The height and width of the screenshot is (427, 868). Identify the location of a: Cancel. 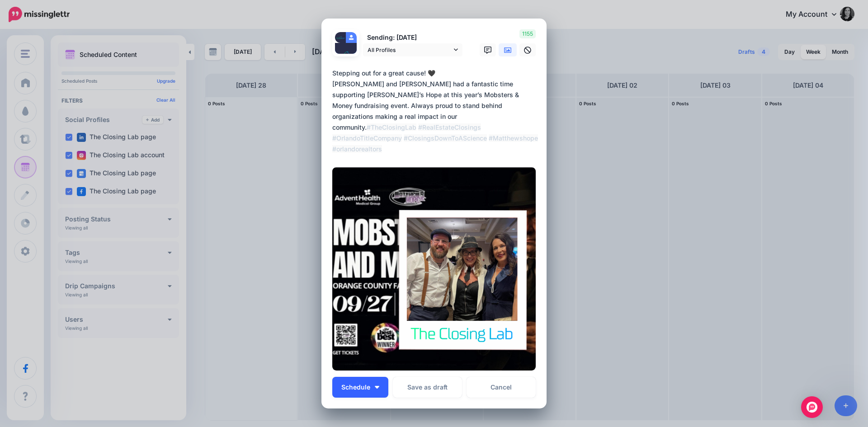
(501, 387).